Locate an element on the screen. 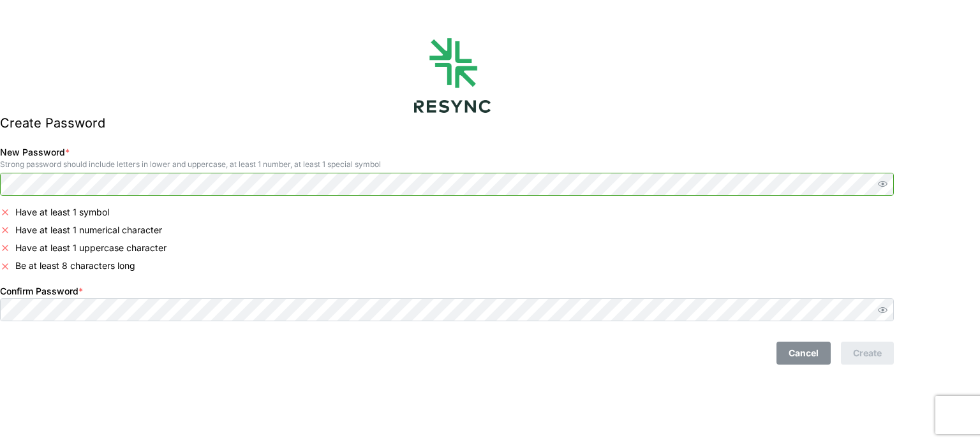 The height and width of the screenshot is (443, 980). button: Create is located at coordinates (867, 353).